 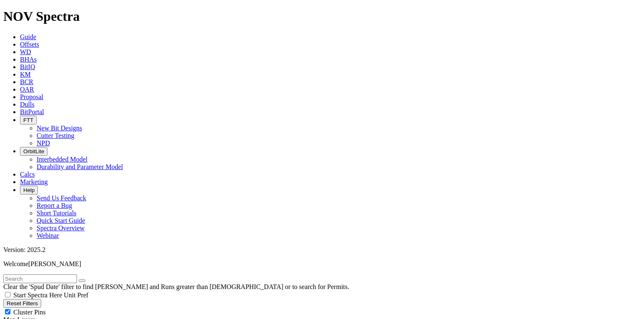 I want to click on a: Interbedded Model, so click(x=62, y=159).